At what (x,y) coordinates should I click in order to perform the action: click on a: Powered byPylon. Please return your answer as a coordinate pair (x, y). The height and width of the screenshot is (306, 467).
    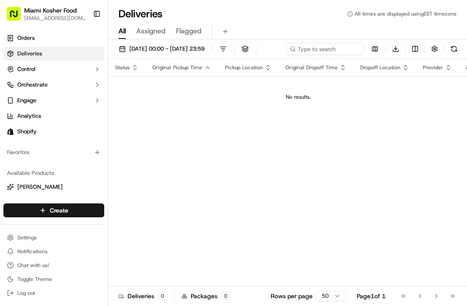
    Looking at the image, I should click on (83, 218).